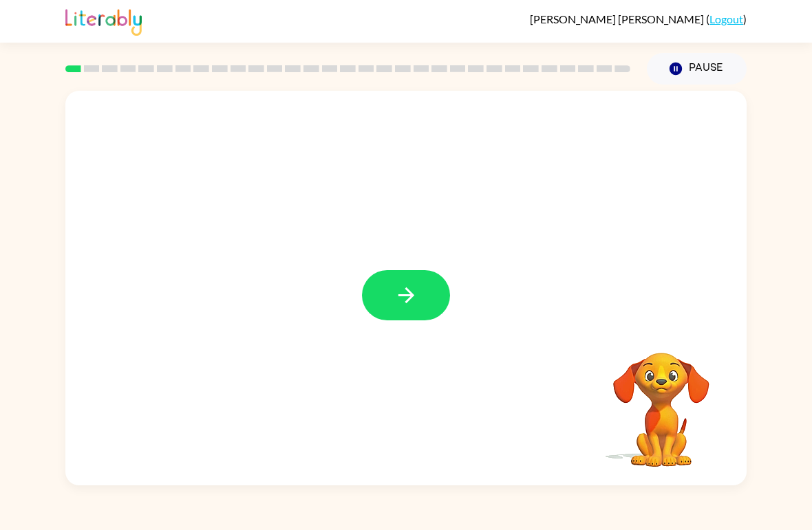  What do you see at coordinates (103, 21) in the screenshot?
I see `img: Literably` at bounding box center [103, 21].